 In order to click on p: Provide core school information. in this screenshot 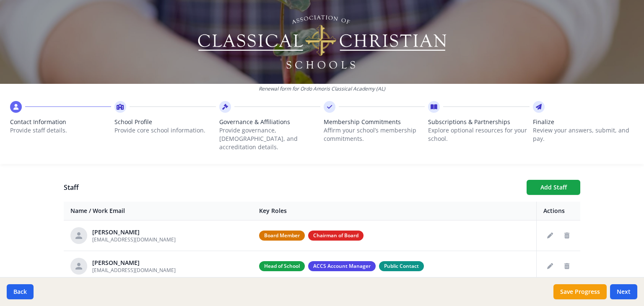, I will do `click(165, 130)`.